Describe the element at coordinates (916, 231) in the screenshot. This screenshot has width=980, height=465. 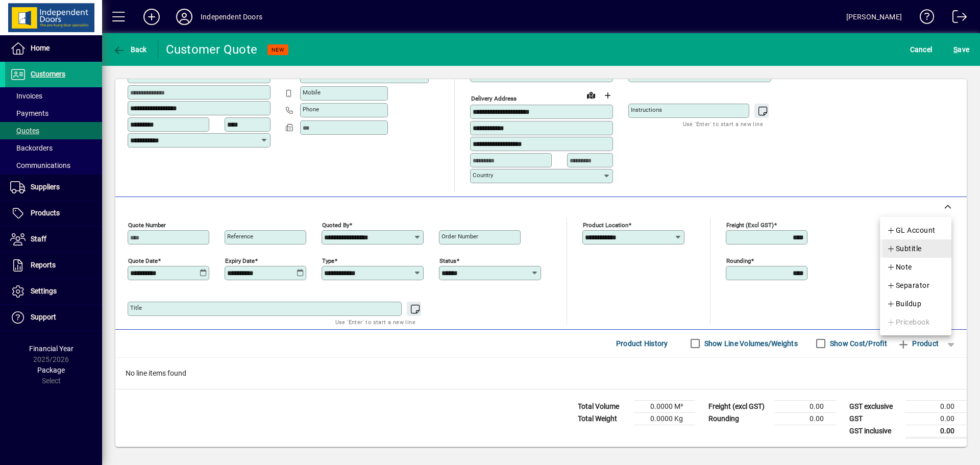
I see `button: GL Account` at that location.